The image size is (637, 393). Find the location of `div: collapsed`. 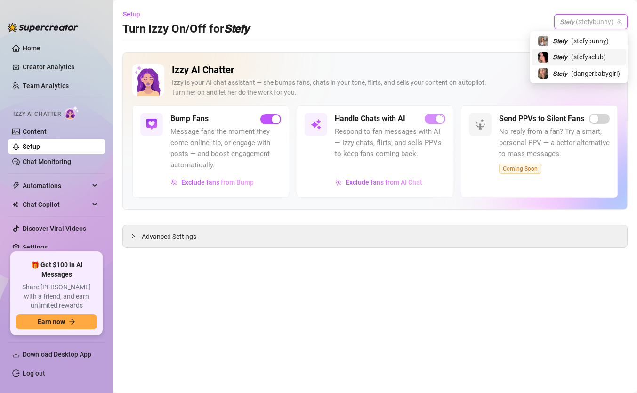

div: collapsed is located at coordinates (136, 236).